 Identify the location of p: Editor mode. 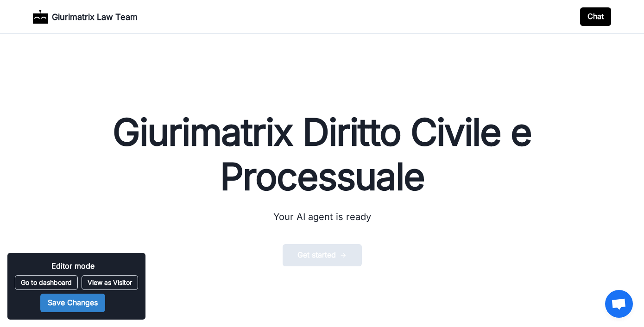
(73, 266).